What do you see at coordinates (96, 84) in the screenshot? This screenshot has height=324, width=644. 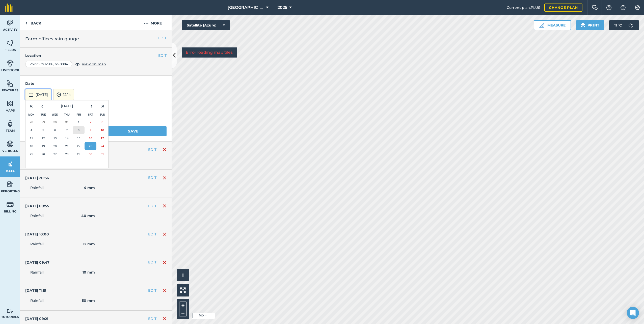 I see `h4: Date` at bounding box center [96, 84].